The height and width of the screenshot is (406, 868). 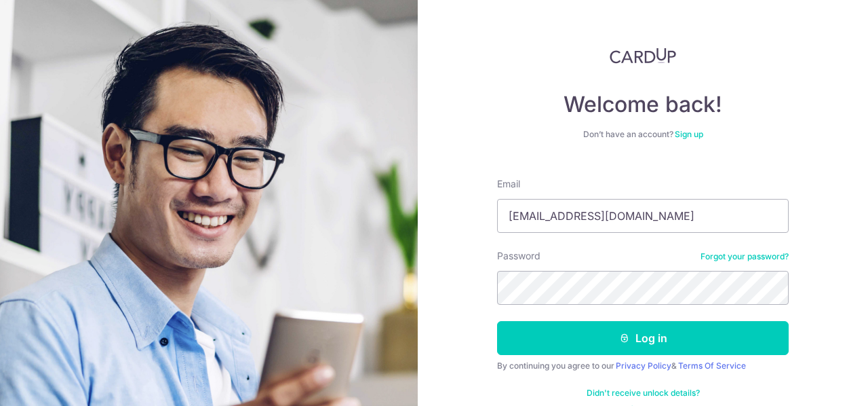 What do you see at coordinates (643, 135) in the screenshot?
I see `div: Don’t have an account?` at bounding box center [643, 135].